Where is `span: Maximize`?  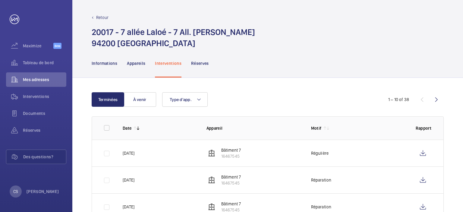
span: Maximize is located at coordinates (38, 46).